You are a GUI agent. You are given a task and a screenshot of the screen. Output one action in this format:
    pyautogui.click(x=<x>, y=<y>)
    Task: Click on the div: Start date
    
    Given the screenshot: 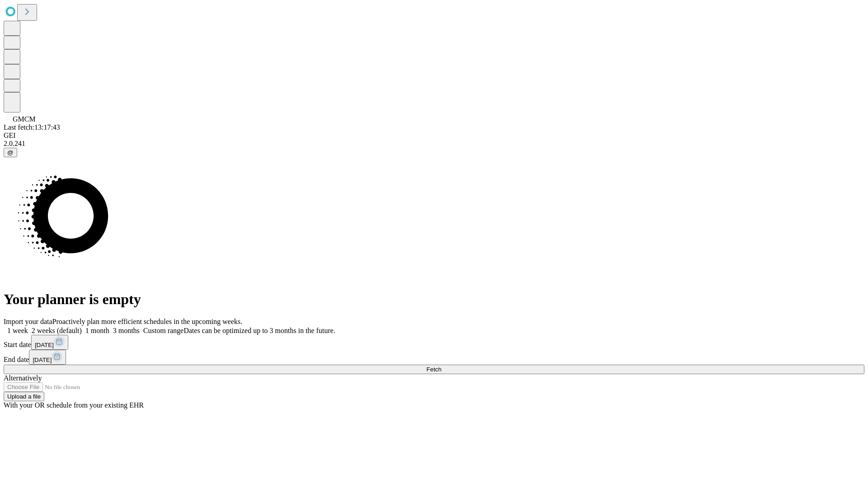 What is the action you would take?
    pyautogui.click(x=434, y=343)
    